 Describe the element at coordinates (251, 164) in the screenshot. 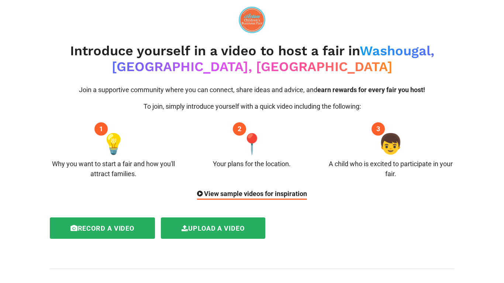

I see `div: Your plans for the location.` at that location.